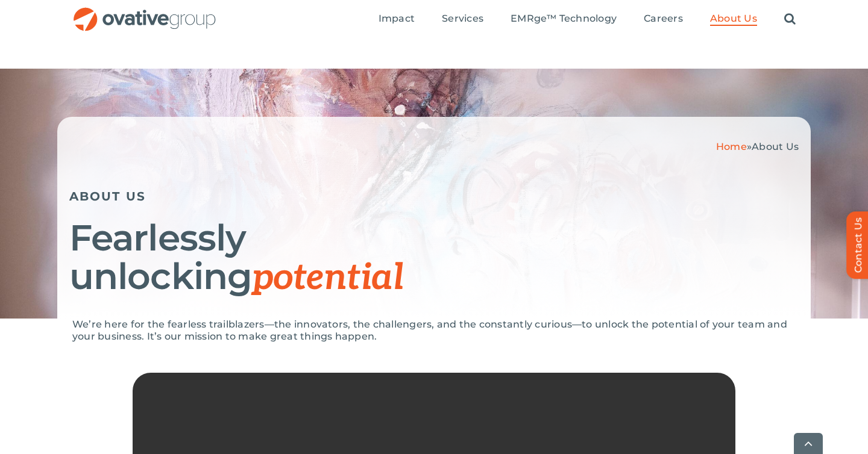  I want to click on span: Careers, so click(663, 19).